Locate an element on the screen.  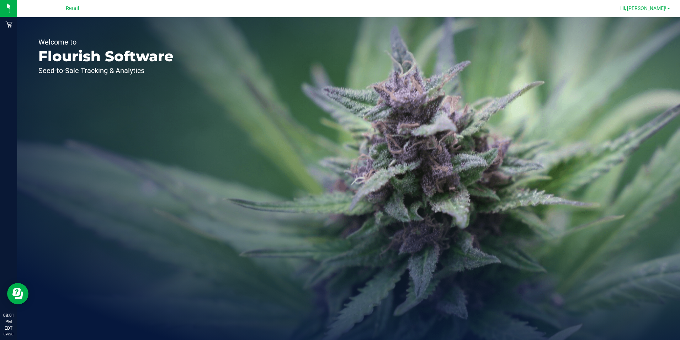
p: Welcome to is located at coordinates (106, 42).